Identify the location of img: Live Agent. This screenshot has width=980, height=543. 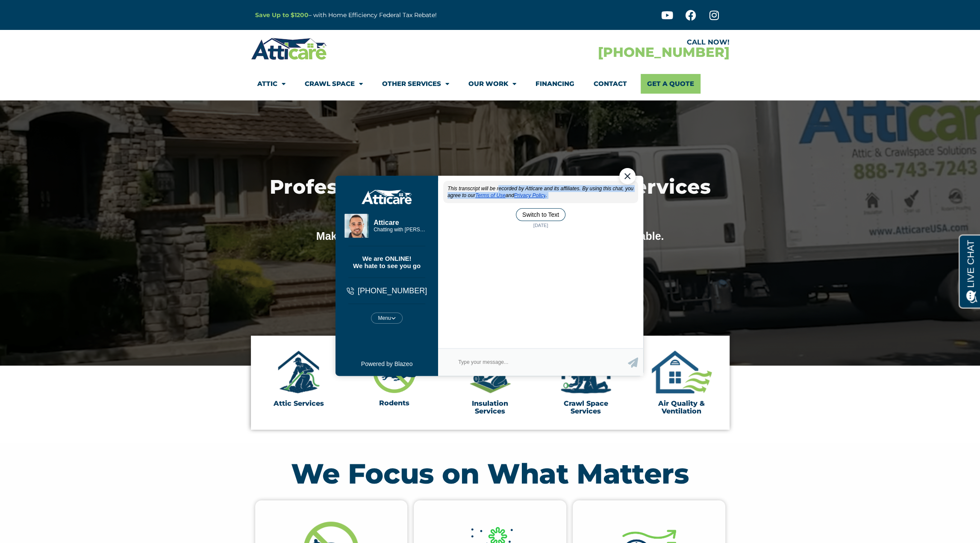
(30, 78).